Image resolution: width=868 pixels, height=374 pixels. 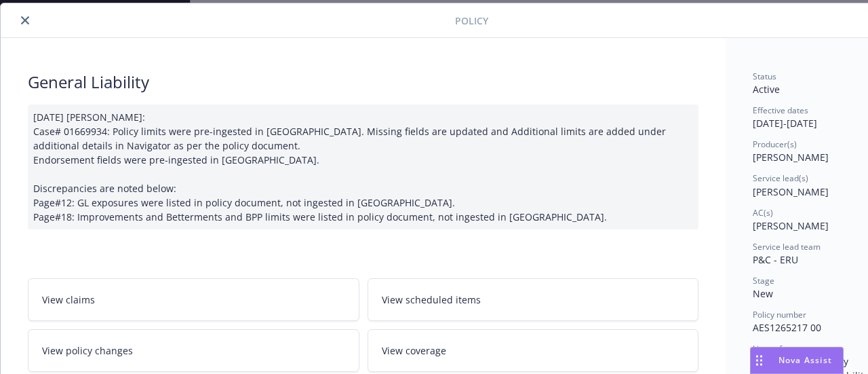 What do you see at coordinates (87, 351) in the screenshot?
I see `span: View policy changes` at bounding box center [87, 351].